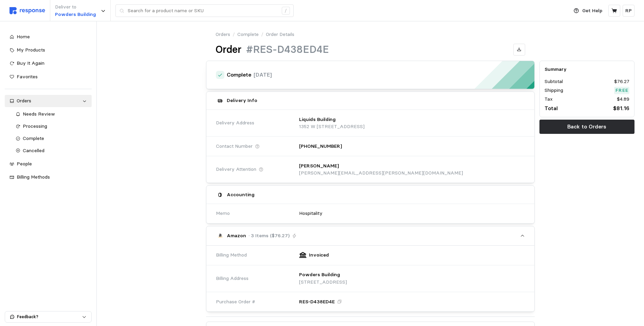 The width and height of the screenshot is (644, 326). I want to click on button: Back to Orders, so click(587, 127).